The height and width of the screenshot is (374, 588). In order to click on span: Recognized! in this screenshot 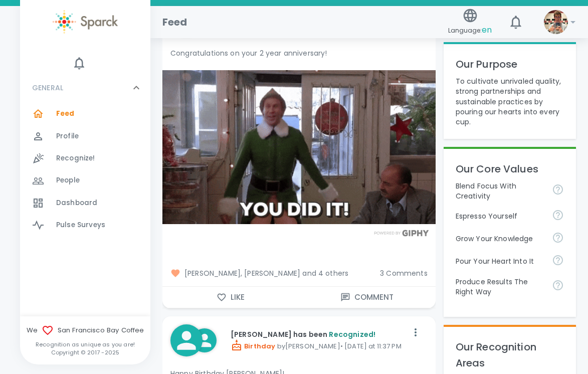, I will do `click(352, 334)`.